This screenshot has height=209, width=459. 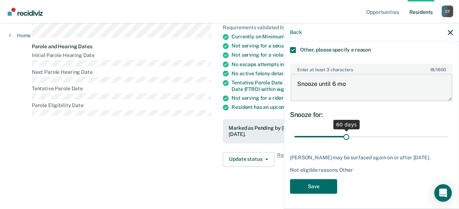 I want to click on div: 60 days, so click(x=346, y=125).